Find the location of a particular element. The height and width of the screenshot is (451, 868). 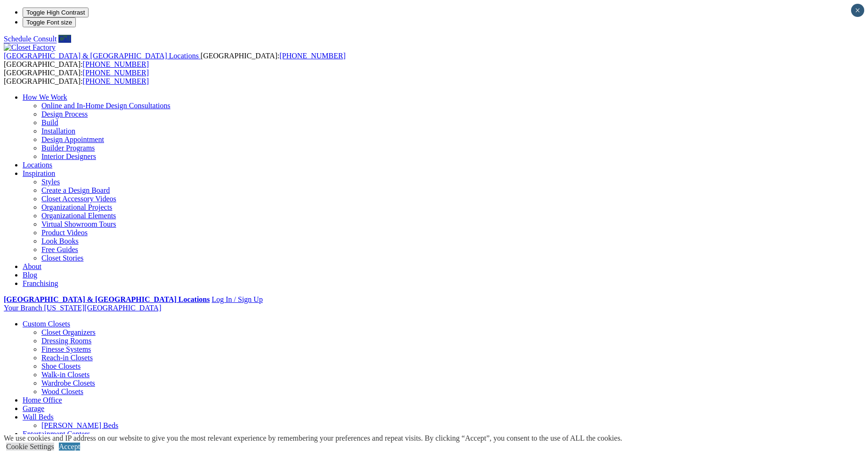

span: Toggle Font size is located at coordinates (49, 22).